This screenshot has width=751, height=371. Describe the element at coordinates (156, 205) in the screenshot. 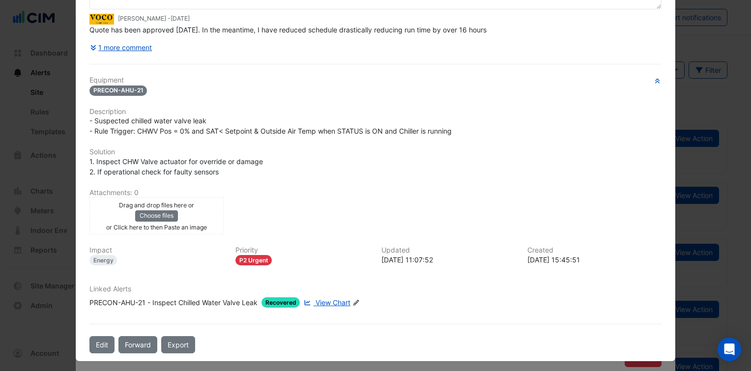

I see `small: Drag and drop files here or` at that location.